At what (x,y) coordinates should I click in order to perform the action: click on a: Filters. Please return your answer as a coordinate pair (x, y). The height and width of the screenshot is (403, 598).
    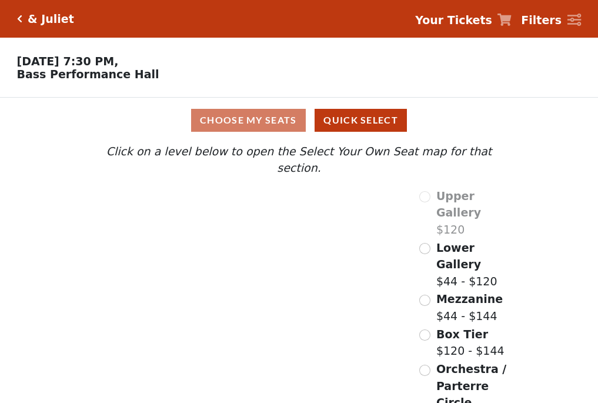
    Looking at the image, I should click on (551, 20).